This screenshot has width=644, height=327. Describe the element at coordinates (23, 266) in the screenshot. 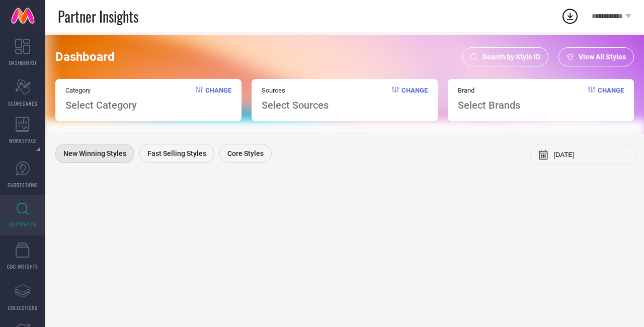

I see `span: CDC INSIGHTS` at that location.